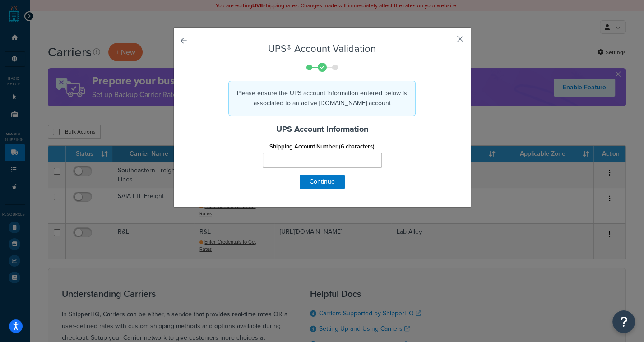 This screenshot has height=342, width=644. What do you see at coordinates (323, 182) in the screenshot?
I see `button: Continue` at bounding box center [323, 182].